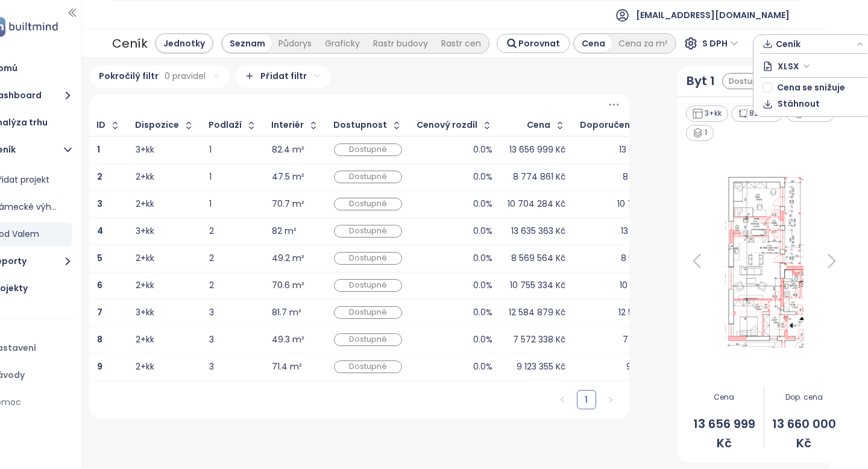 The width and height of the screenshot is (868, 469). Describe the element at coordinates (620, 125) in the screenshot. I see `div: Doporučená cena` at that location.